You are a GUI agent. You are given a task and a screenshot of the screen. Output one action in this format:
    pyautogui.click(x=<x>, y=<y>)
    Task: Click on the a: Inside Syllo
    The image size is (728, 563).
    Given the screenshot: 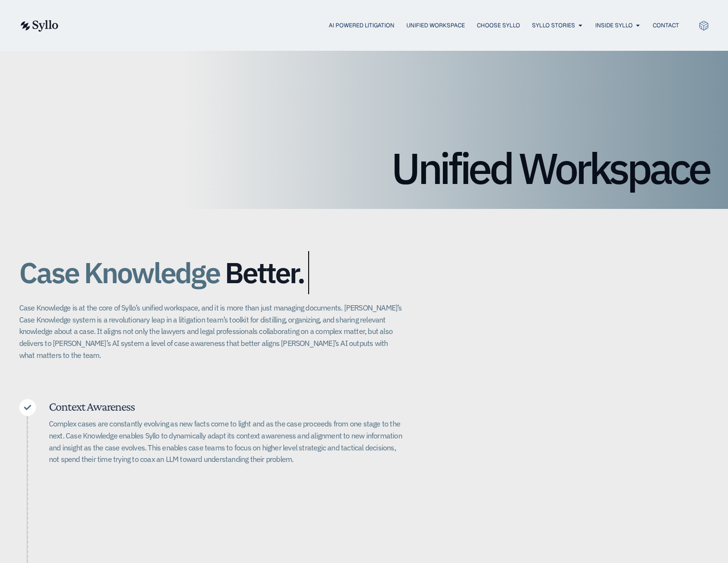 What is the action you would take?
    pyautogui.click(x=614, y=25)
    